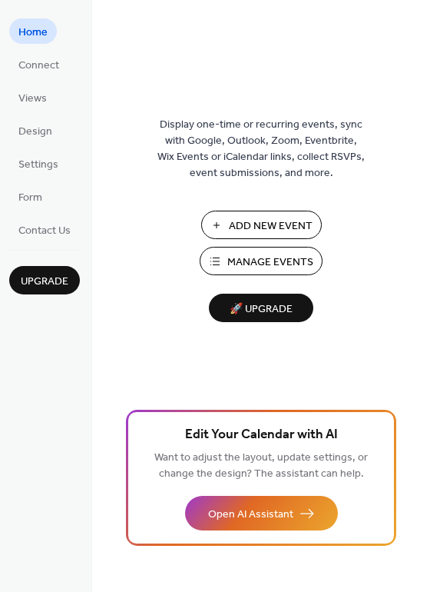 The width and height of the screenshot is (430, 592). I want to click on button: Open AI Assistant, so click(261, 513).